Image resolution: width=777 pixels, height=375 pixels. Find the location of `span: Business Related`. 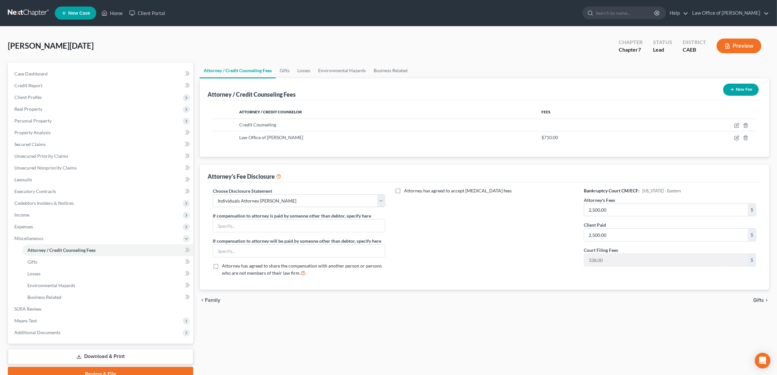

span: Business Related is located at coordinates (44, 297).